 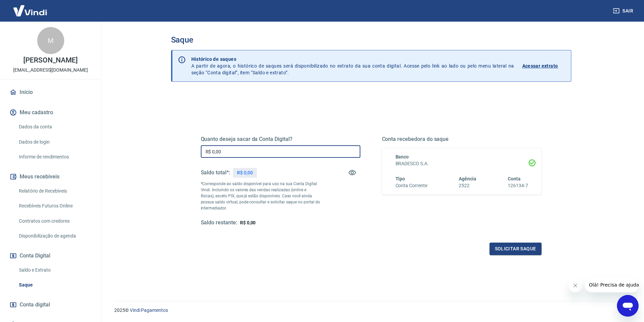 I want to click on p: Acessar extrato, so click(x=540, y=66).